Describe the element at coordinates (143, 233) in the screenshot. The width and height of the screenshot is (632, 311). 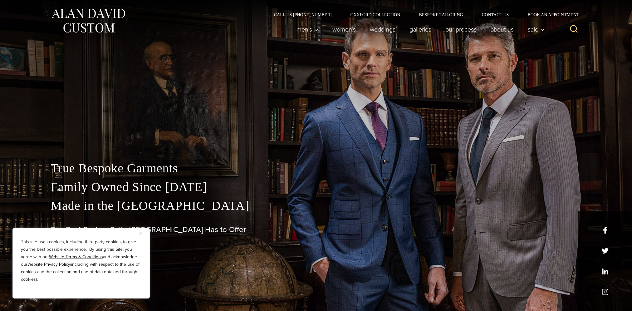
I see `button: Close` at that location.